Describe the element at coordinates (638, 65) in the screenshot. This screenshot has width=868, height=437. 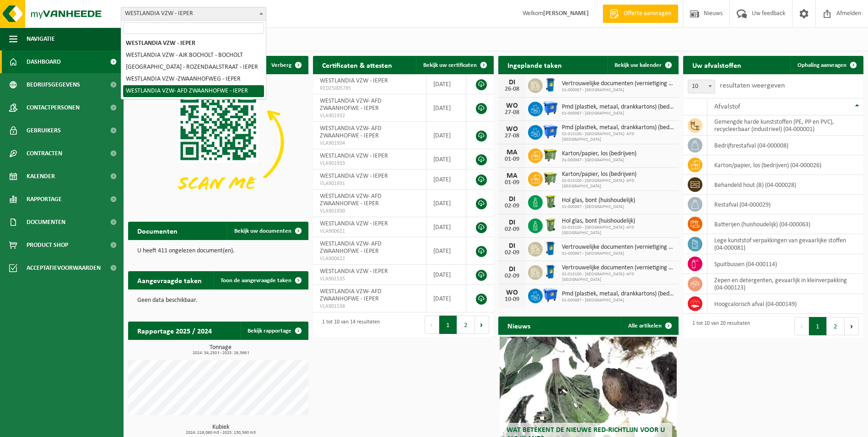
I see `span: Bekijk uw kalender` at that location.